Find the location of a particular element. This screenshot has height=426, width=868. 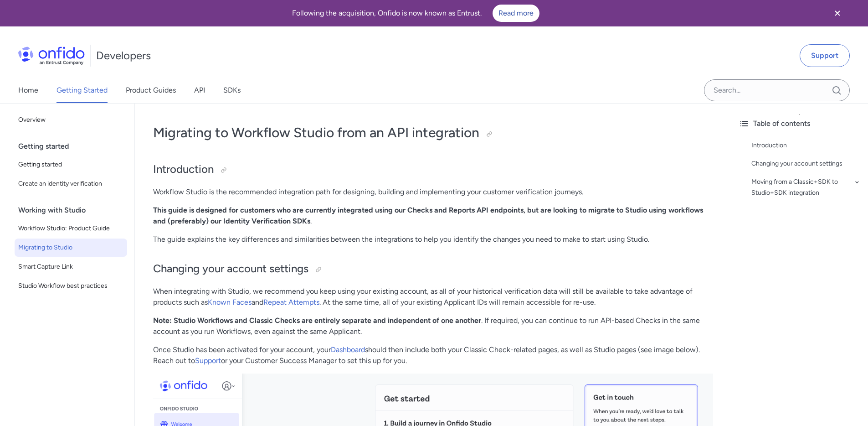

strong: This guide is designed for customers who are currently integrated using our Checks and Reports AP... is located at coordinates (428, 215).